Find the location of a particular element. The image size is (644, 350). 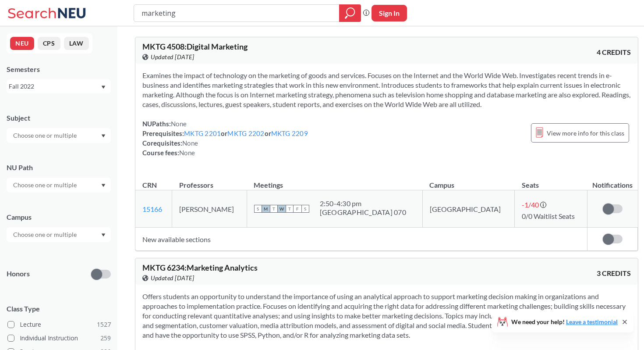

th: Notifications is located at coordinates (612, 181).